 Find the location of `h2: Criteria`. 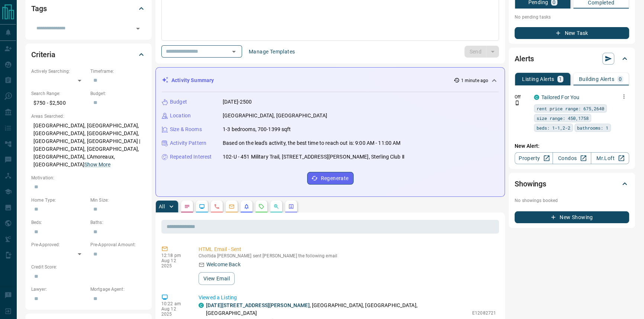

h2: Criteria is located at coordinates (43, 55).